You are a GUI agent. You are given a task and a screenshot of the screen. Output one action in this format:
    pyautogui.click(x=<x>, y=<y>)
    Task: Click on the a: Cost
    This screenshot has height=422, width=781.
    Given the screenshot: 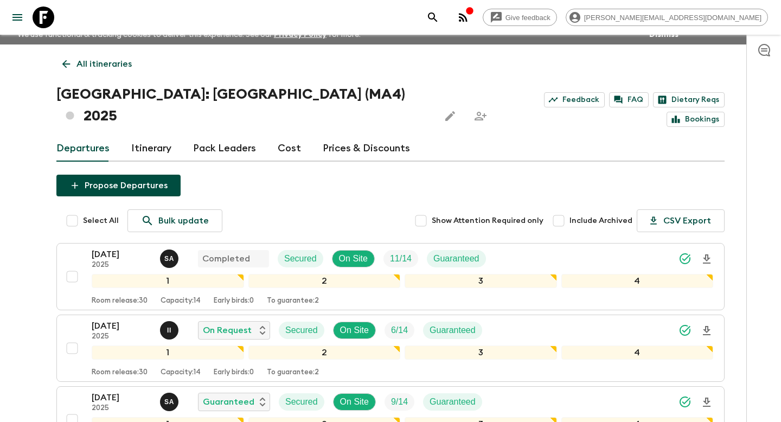 What is the action you would take?
    pyautogui.click(x=289, y=149)
    